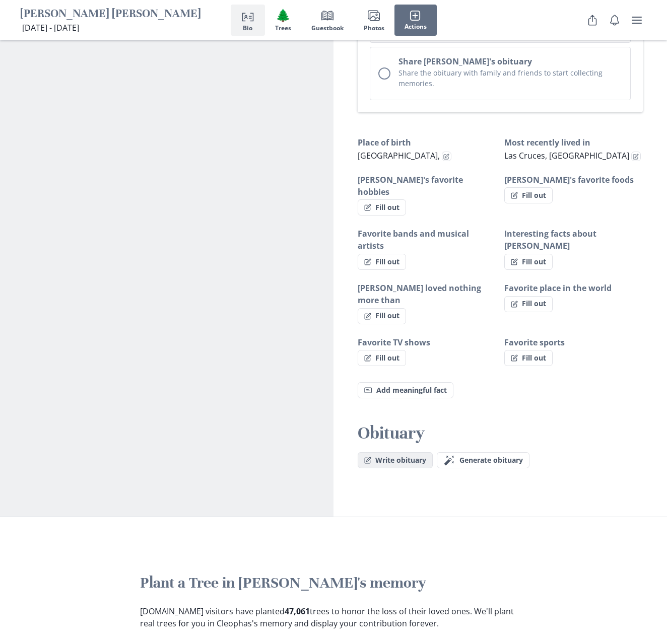 This screenshot has height=644, width=667. Describe the element at coordinates (427, 143) in the screenshot. I see `h3: Place of birth` at that location.